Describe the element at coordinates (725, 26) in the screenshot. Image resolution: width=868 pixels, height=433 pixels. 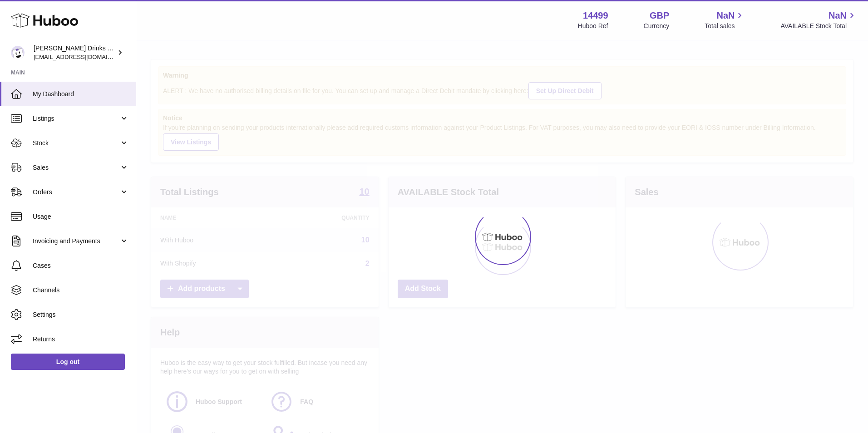
I see `span: Total sales` at that location.